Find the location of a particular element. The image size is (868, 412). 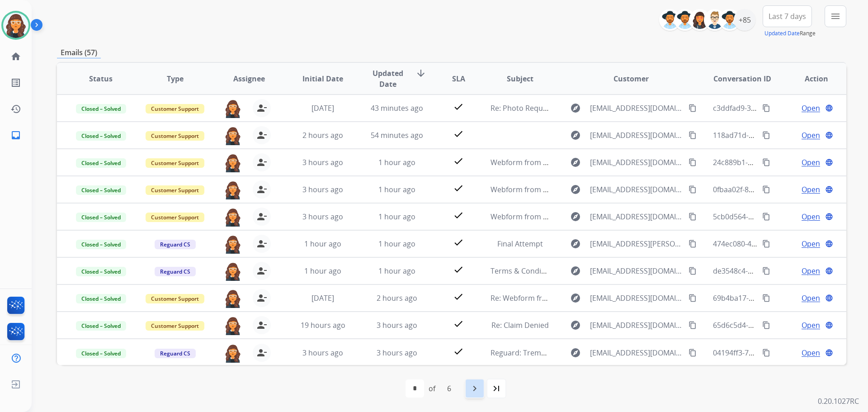

span: Status is located at coordinates (101, 78).